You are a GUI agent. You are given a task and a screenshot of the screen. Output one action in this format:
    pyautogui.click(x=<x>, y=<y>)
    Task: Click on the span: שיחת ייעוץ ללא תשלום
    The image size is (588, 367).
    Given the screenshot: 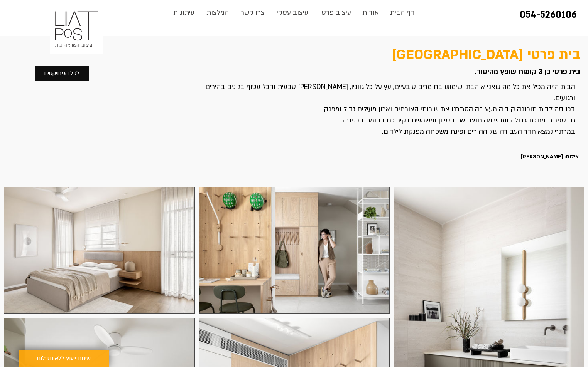 What is the action you would take?
    pyautogui.click(x=63, y=359)
    